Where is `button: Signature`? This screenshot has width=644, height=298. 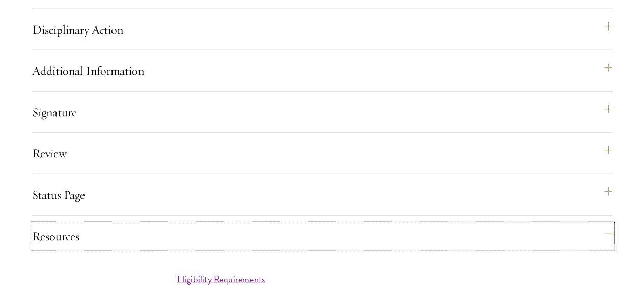
button: Signature is located at coordinates (322, 112).